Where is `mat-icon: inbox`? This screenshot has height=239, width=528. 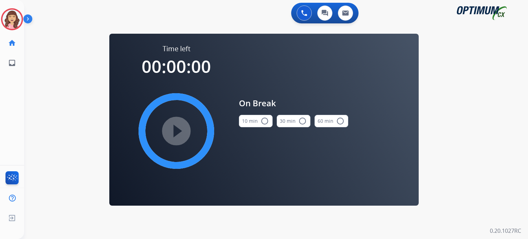 mat-icon: inbox is located at coordinates (12, 63).